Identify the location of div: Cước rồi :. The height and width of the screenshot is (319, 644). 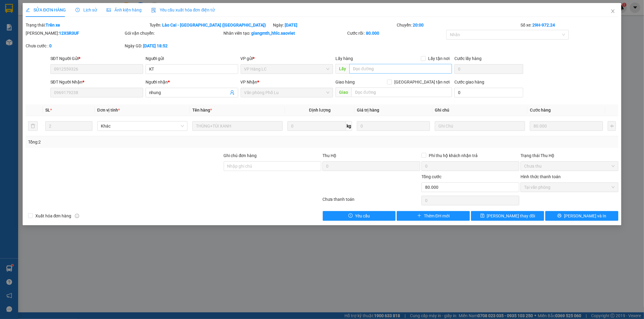
(396, 33).